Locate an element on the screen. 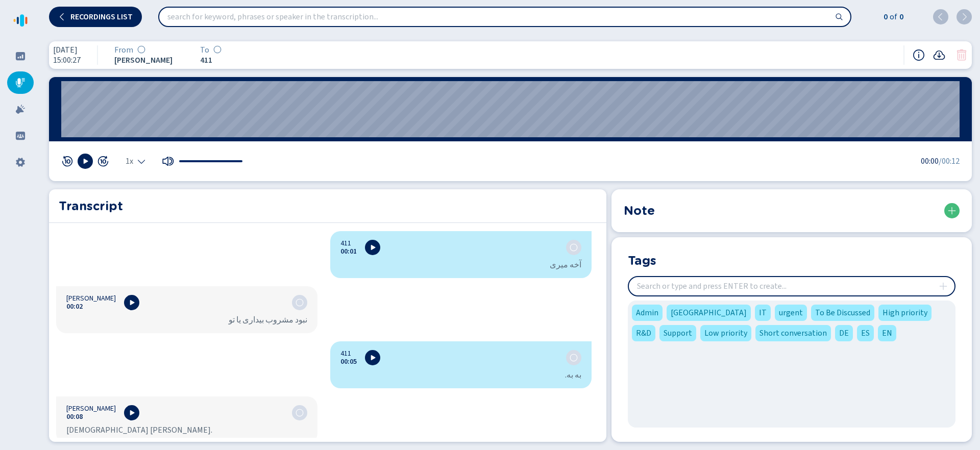 The width and height of the screenshot is (980, 450). svg: jump-forward is located at coordinates (103, 161).